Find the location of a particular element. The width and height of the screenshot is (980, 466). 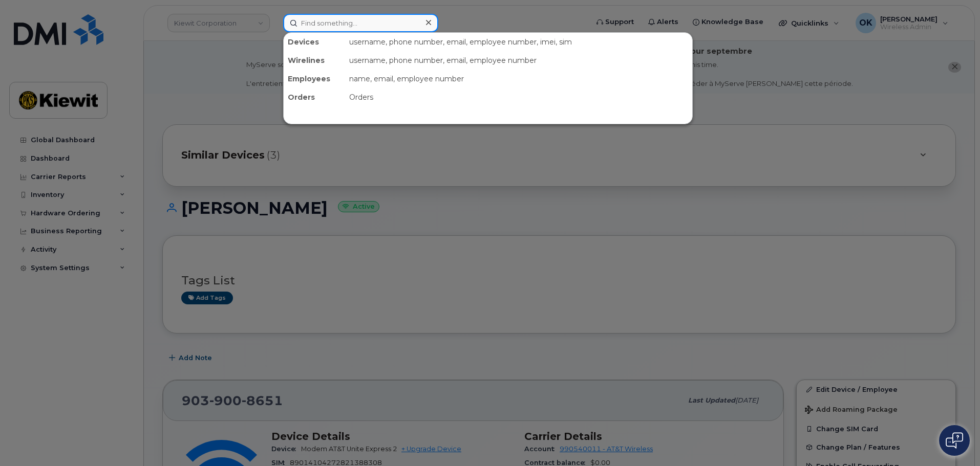

div: name, email, employee number is located at coordinates (518, 79).